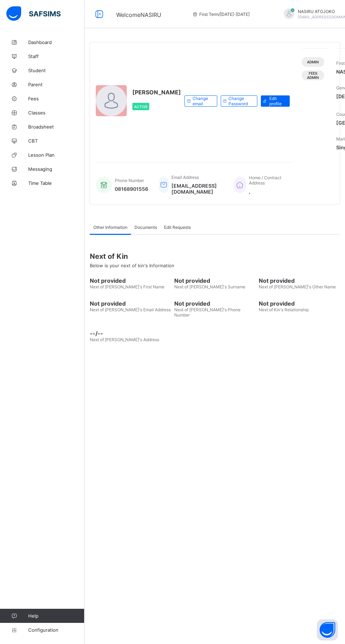 The image size is (345, 644). What do you see at coordinates (146, 227) in the screenshot?
I see `span: Documents` at bounding box center [146, 227].